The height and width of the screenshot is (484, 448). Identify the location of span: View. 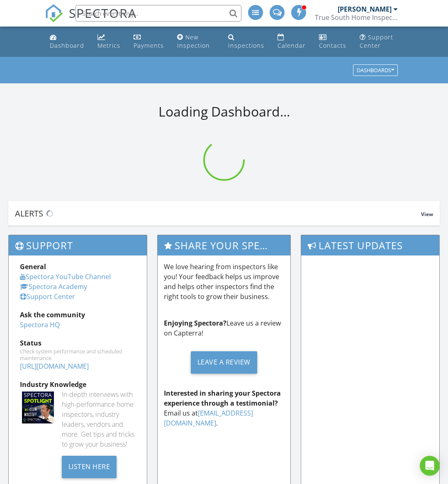
(427, 214).